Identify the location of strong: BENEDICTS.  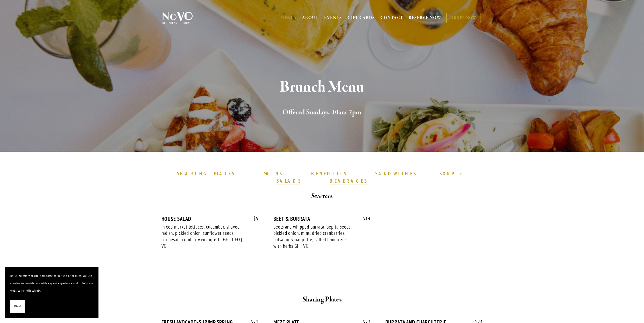
(329, 174).